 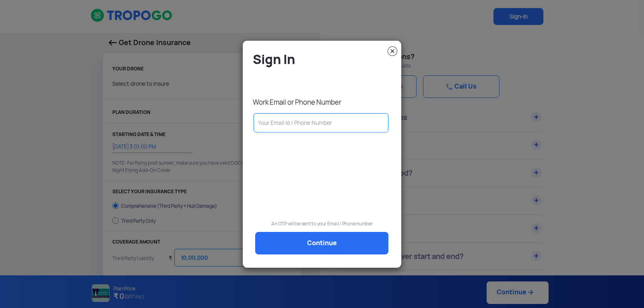 What do you see at coordinates (321, 123) in the screenshot?
I see `input: Your Email Id / Phone Number` at bounding box center [321, 123].